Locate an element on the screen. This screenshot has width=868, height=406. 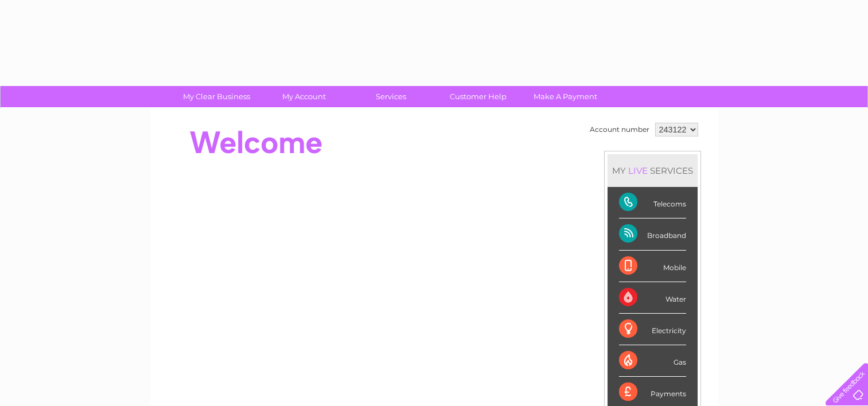
div: Telecoms is located at coordinates (653, 203).